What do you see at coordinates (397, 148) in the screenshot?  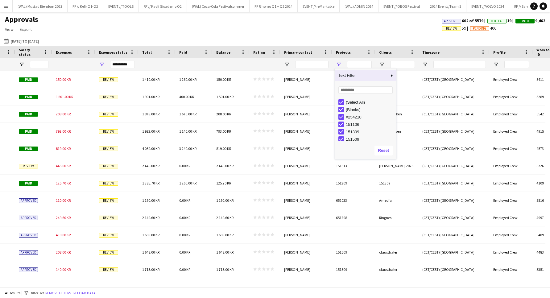 I see `div: Grette` at bounding box center [397, 148].